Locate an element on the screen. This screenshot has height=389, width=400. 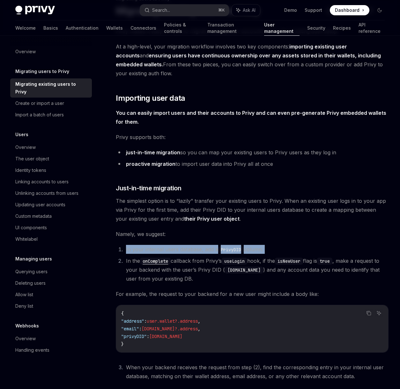
a: Updating user accounts is located at coordinates (51, 205).